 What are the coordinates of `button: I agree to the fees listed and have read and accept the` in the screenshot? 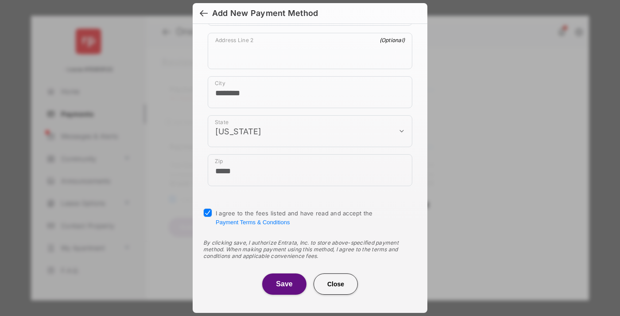 It's located at (252, 222).